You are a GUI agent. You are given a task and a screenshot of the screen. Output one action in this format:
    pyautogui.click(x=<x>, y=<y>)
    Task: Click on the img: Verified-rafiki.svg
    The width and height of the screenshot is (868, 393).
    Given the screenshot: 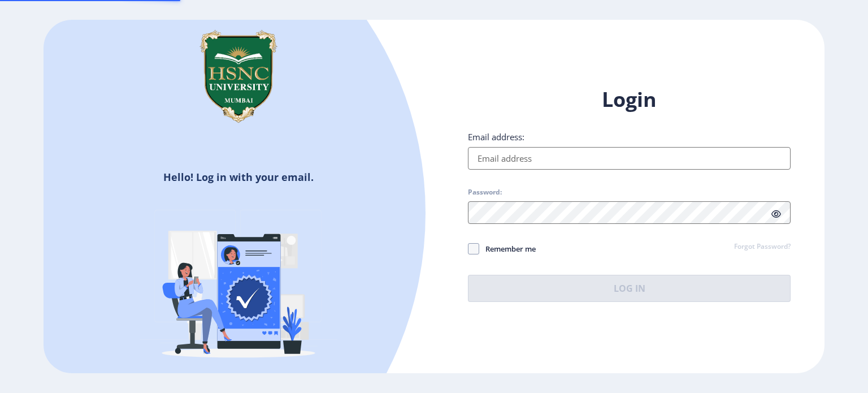 What is the action you would take?
    pyautogui.click(x=239, y=287)
    